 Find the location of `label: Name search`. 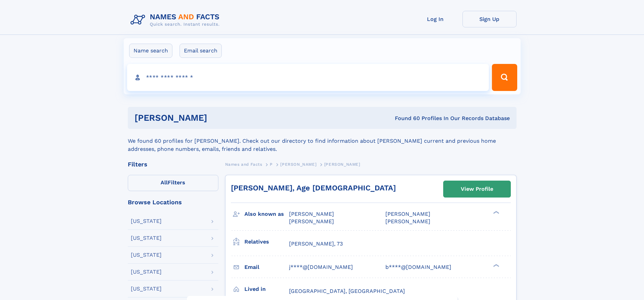

label: Name search is located at coordinates (151, 51).